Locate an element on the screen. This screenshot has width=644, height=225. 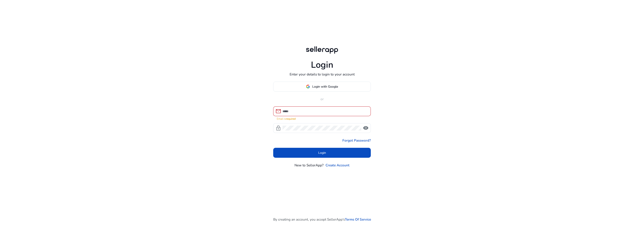
a: Create Account is located at coordinates (338, 165).